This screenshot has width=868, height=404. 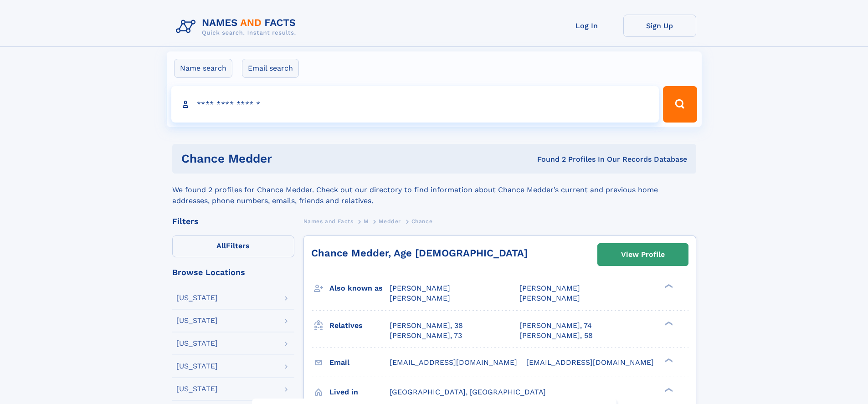 I want to click on h3: Relatives, so click(x=360, y=325).